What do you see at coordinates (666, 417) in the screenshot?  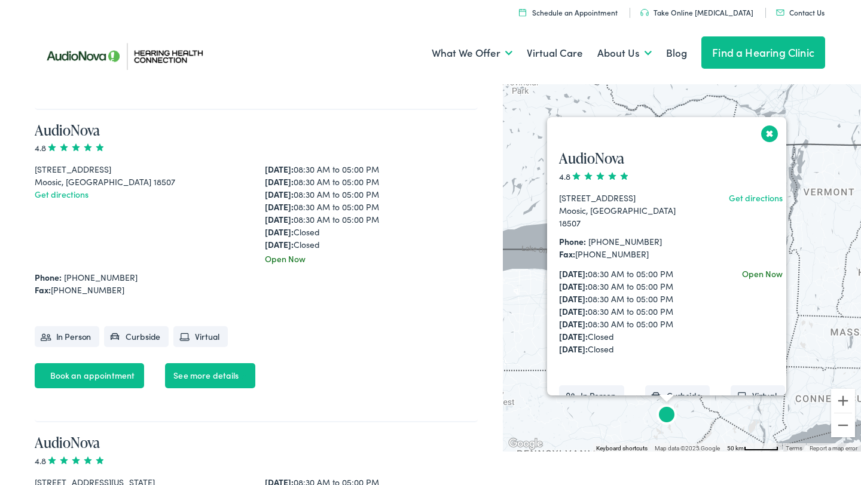 I see `div: AudioNova` at bounding box center [666, 417].